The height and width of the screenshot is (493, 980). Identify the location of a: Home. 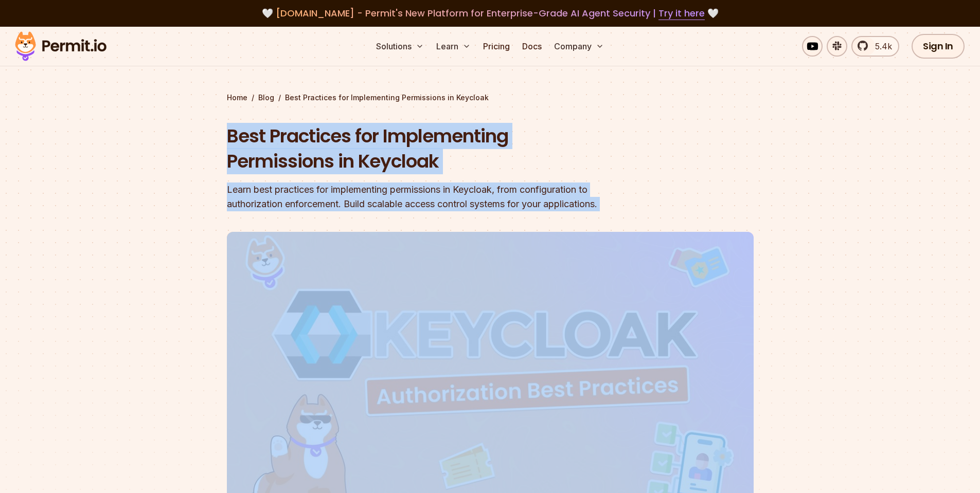
(237, 98).